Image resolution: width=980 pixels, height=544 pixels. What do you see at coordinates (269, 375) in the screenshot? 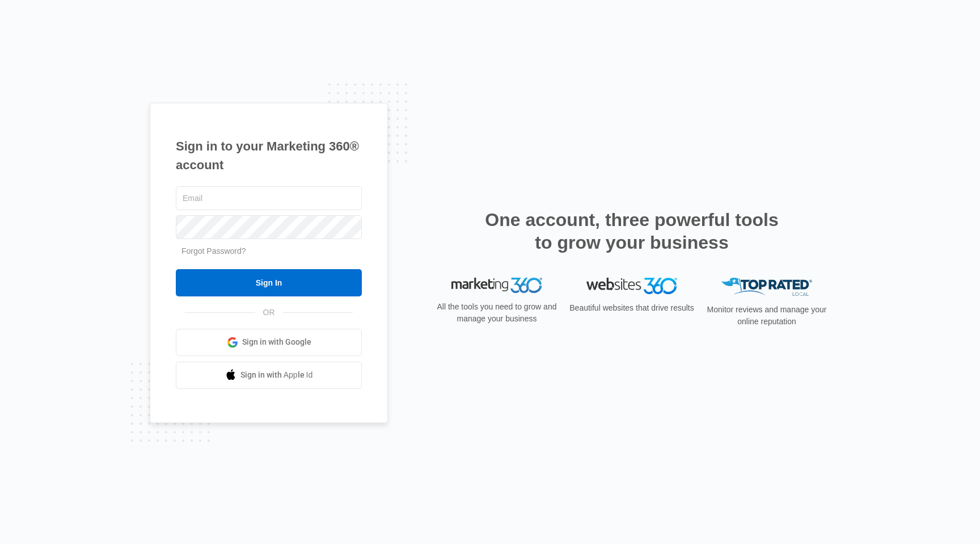
I see `a: Sign in with Apple Id` at bounding box center [269, 375].